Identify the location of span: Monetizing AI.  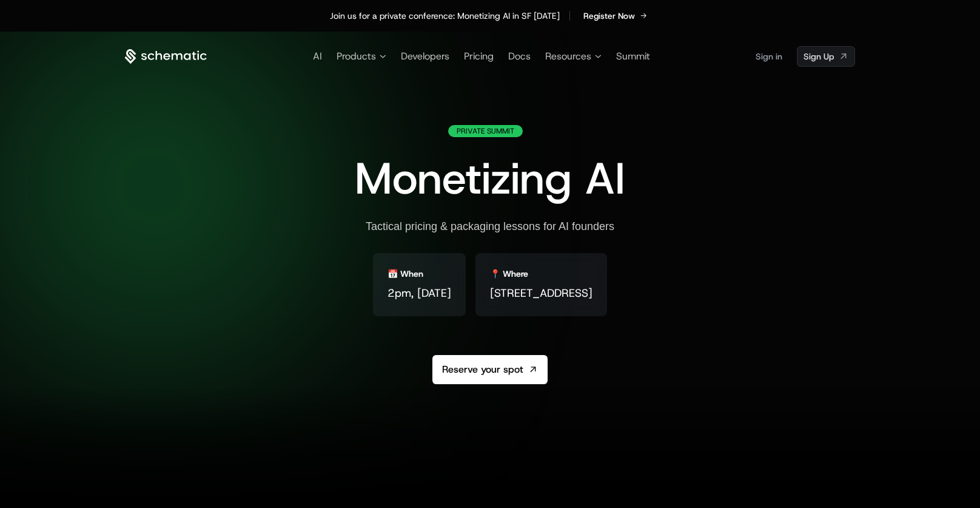
(490, 178).